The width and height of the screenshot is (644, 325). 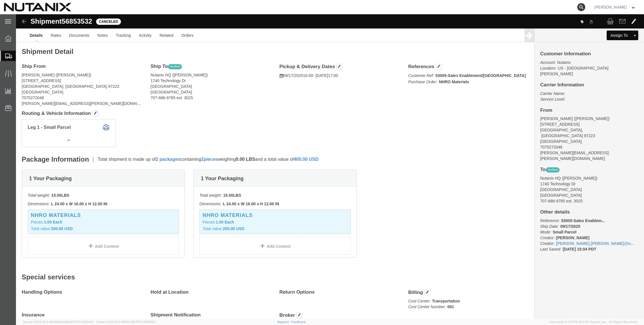 What do you see at coordinates (298, 322) in the screenshot?
I see `a: Feedback` at bounding box center [298, 322].